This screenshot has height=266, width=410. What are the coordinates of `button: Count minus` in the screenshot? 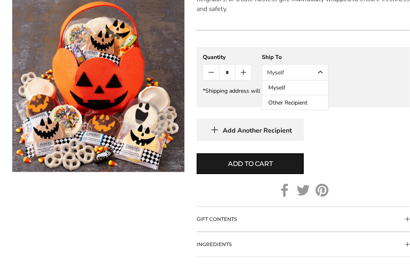 It's located at (211, 72).